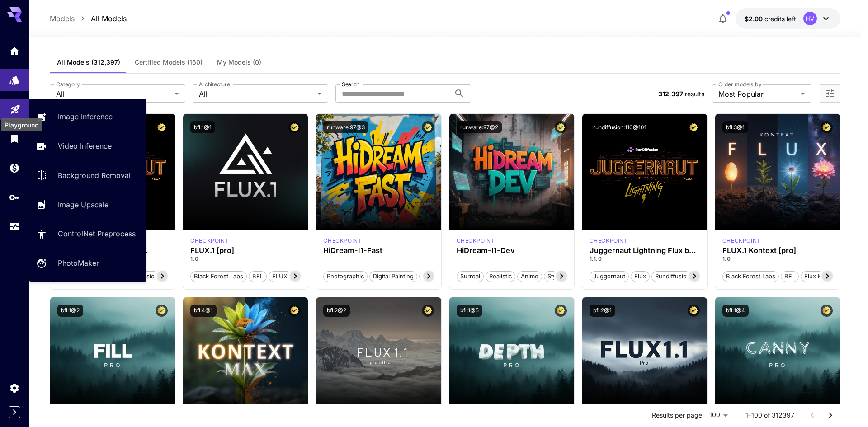 The width and height of the screenshot is (868, 427). I want to click on span: Anime, so click(529, 277).